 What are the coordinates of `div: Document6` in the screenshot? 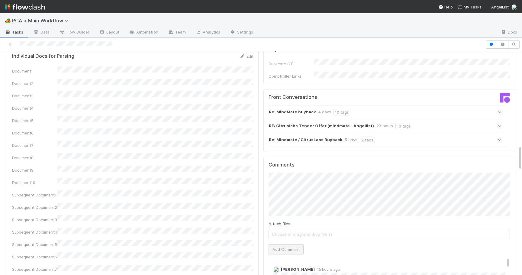 It's located at (35, 133).